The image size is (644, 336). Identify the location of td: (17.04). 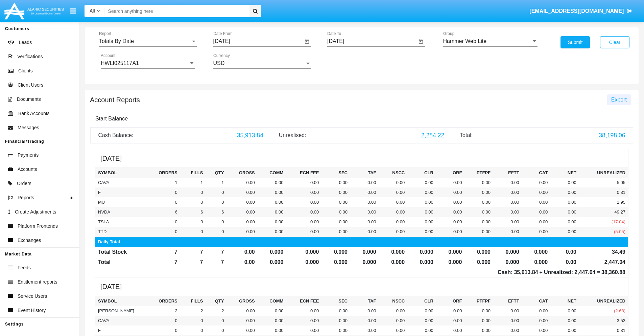
(604, 221).